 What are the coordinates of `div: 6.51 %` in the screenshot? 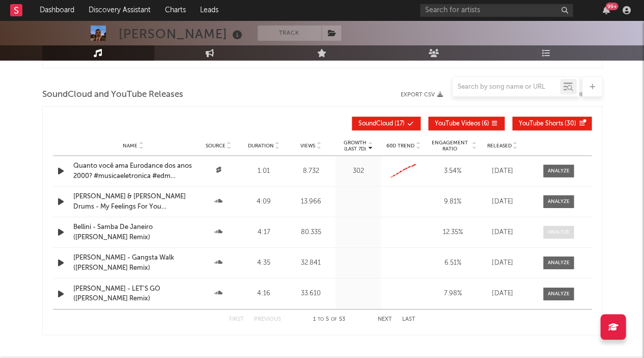 It's located at (453, 263).